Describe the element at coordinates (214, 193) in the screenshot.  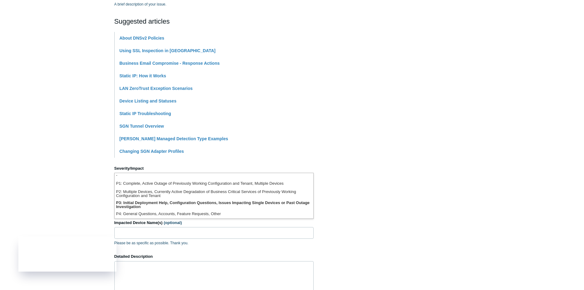
I see `li: P2: Multiple Devices, Currently Active Degradation of Business Critical Services of Previously Wo...` at that location.